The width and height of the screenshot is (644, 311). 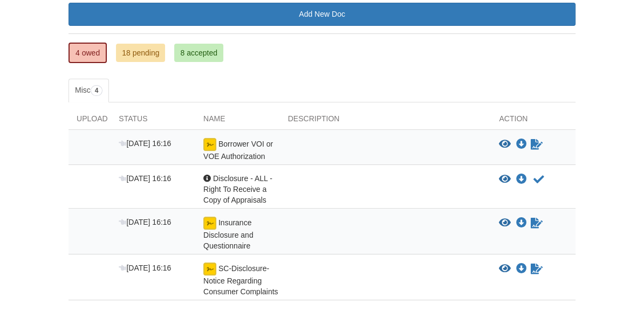 What do you see at coordinates (140, 53) in the screenshot?
I see `a: 18 pending` at bounding box center [140, 53].